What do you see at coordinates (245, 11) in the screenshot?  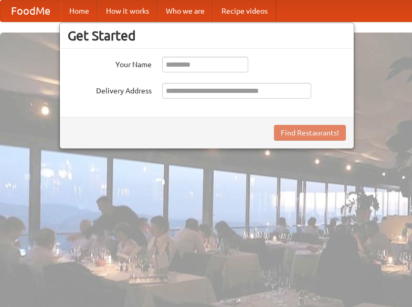 I see `a: Recipe videos` at bounding box center [245, 11].